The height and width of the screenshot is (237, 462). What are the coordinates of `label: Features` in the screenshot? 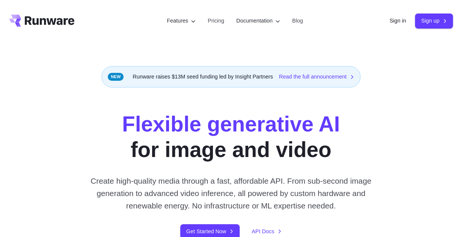 It's located at (181, 21).